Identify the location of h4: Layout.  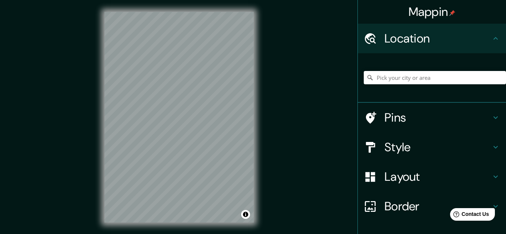
(437, 177).